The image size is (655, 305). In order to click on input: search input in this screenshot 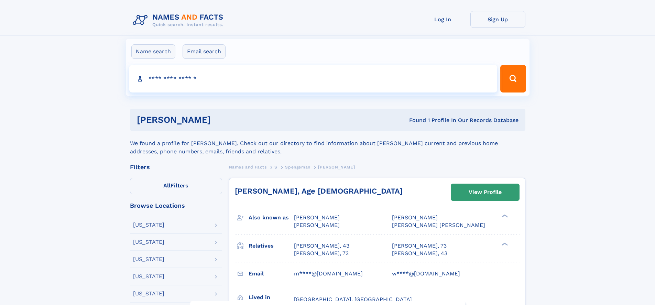, I will do `click(313, 79)`.